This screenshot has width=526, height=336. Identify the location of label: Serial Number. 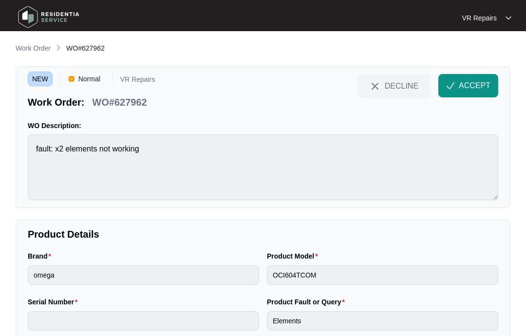
(55, 302).